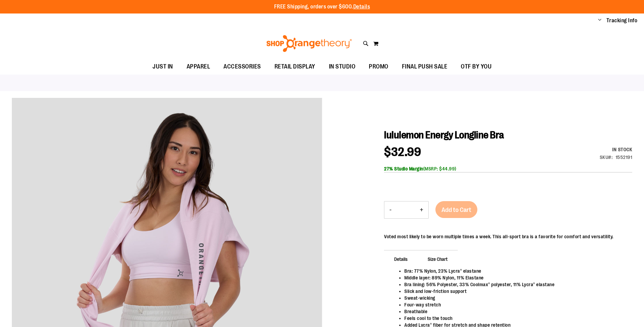  Describe the element at coordinates (600, 21) in the screenshot. I see `button: Account menu` at that location.